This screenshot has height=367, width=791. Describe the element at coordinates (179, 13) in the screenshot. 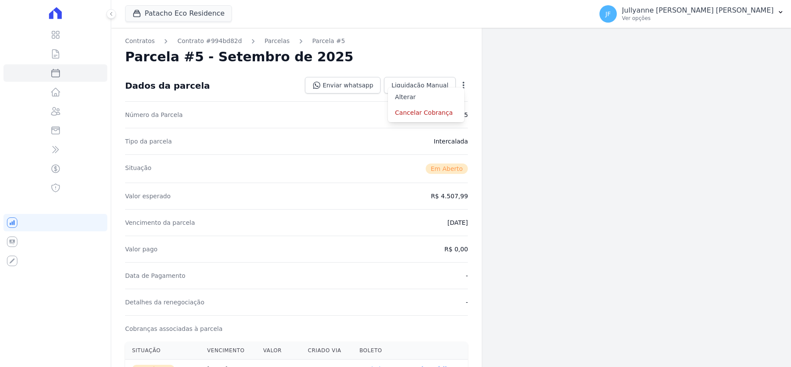

I see `button: Patacho Eco Residence` at that location.